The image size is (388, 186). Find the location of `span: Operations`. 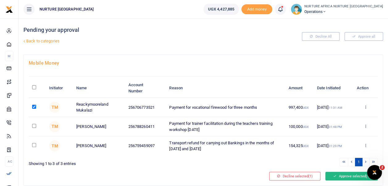

span: Operations is located at coordinates (344, 12).